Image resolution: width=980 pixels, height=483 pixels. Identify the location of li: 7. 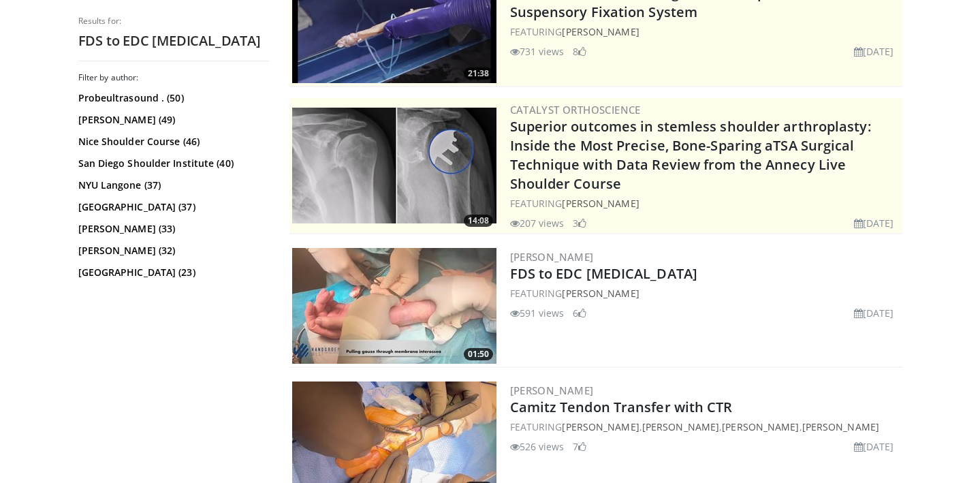
(580, 446).